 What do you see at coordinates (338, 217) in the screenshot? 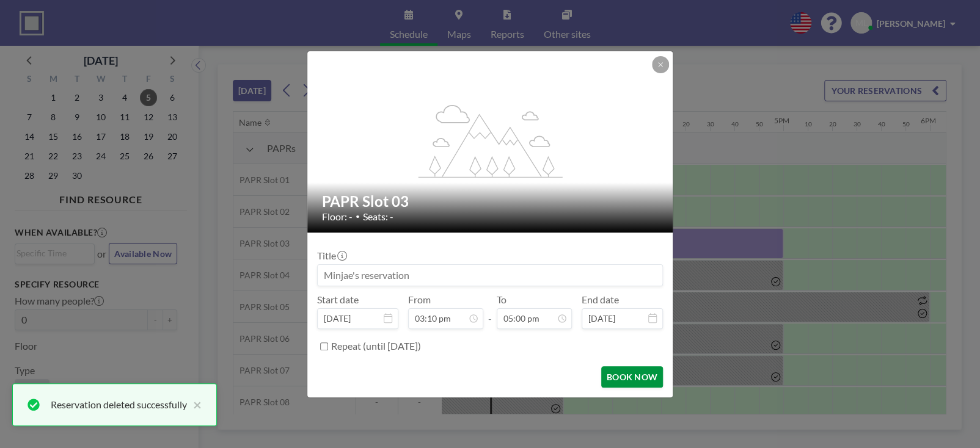
I see `span: Floor: -` at bounding box center [338, 217].